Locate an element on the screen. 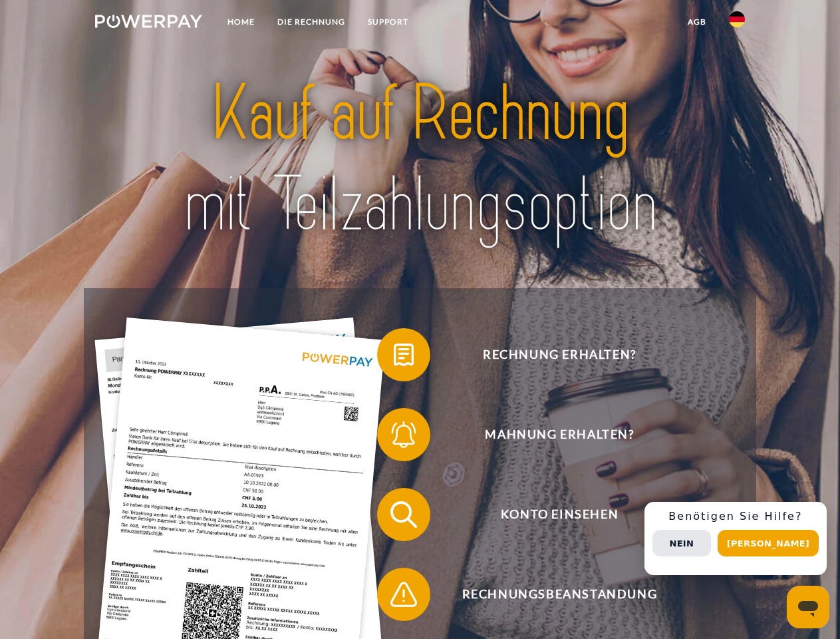 Image resolution: width=840 pixels, height=639 pixels. span: Mahnung erhalten? is located at coordinates (560, 435).